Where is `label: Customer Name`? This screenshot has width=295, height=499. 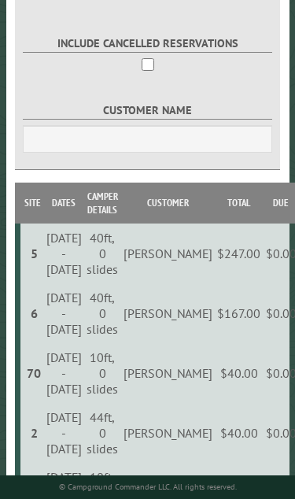
label: Customer Name is located at coordinates (147, 110).